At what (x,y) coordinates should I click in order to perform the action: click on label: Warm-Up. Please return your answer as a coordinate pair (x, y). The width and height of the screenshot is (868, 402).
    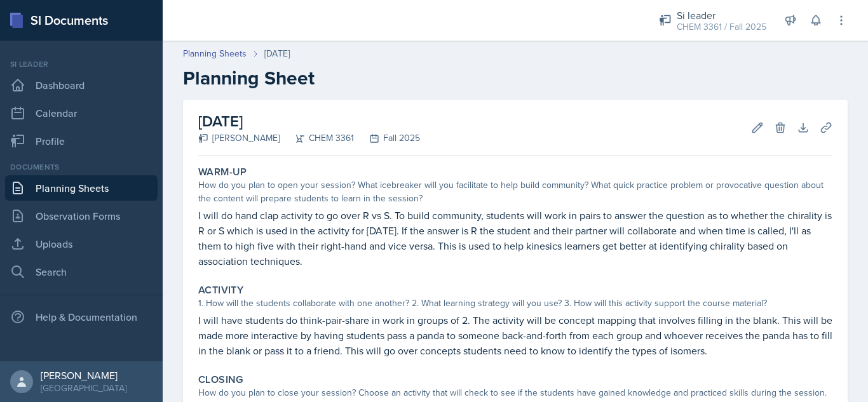
    Looking at the image, I should click on (223, 172).